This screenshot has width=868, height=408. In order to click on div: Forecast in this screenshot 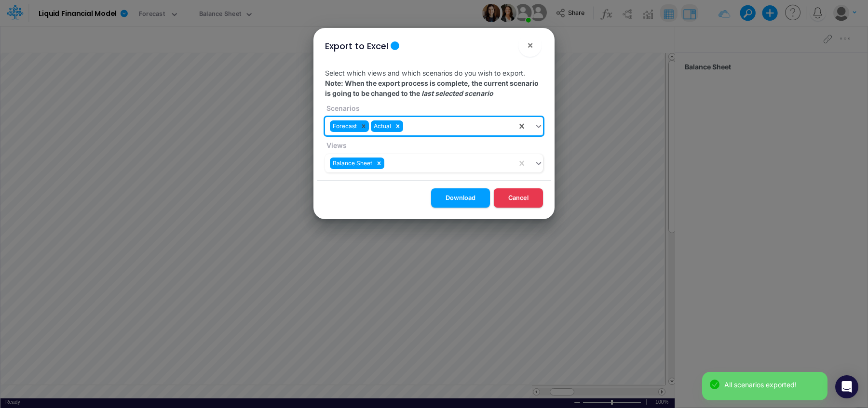, I will do `click(344, 126)`.